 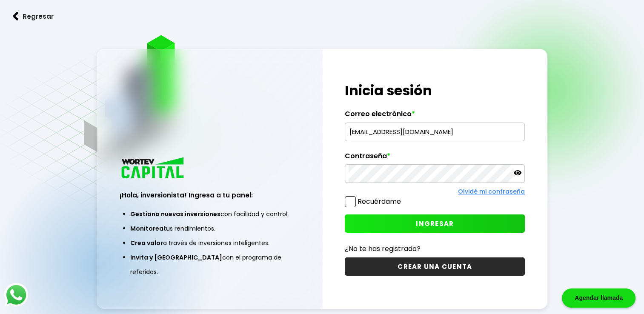 What do you see at coordinates (435, 266) in the screenshot?
I see `button: CREAR UNA CUENTA` at bounding box center [435, 266].